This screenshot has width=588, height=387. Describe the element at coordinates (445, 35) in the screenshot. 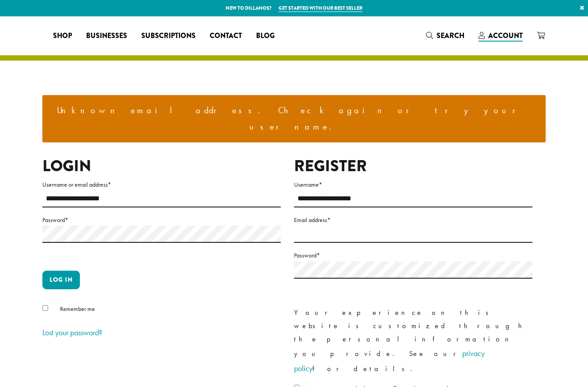

I see `a: Search` at that location.